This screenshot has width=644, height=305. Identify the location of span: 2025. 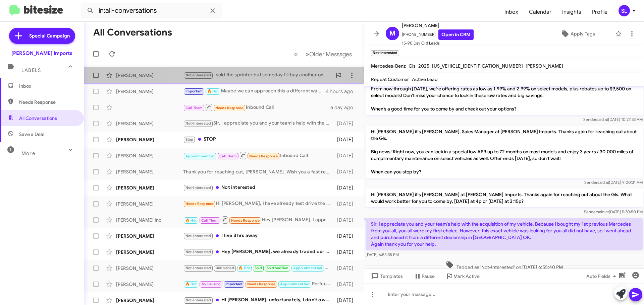
(424, 66).